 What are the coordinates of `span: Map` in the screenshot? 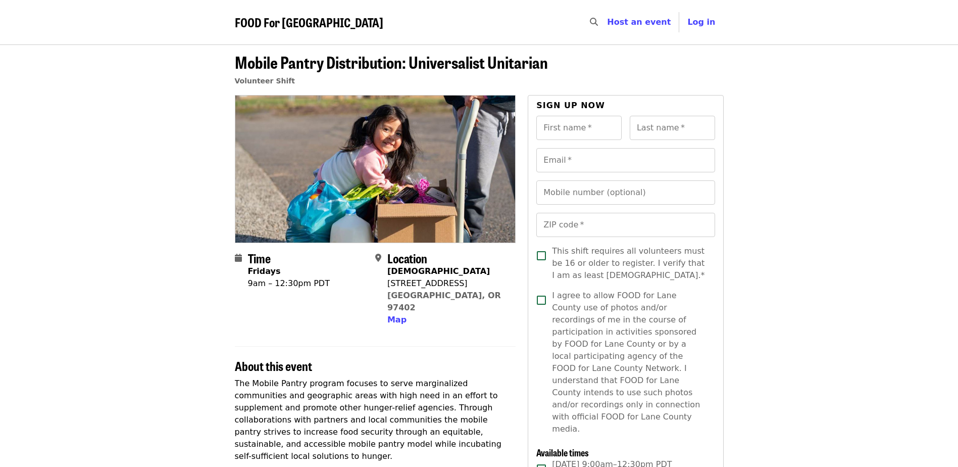 It's located at (397, 319).